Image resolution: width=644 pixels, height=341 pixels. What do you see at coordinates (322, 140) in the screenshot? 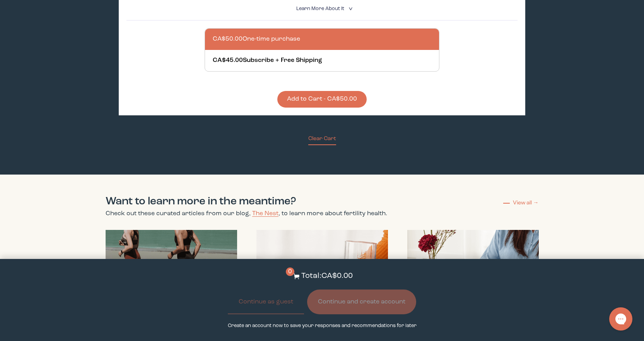
I see `button: Clear Cart` at bounding box center [322, 140].